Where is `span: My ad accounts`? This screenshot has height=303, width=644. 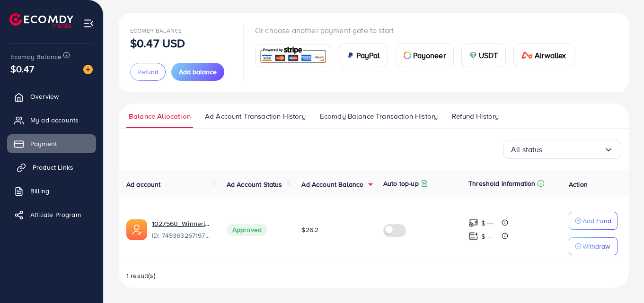 span: My ad accounts is located at coordinates (55, 120).